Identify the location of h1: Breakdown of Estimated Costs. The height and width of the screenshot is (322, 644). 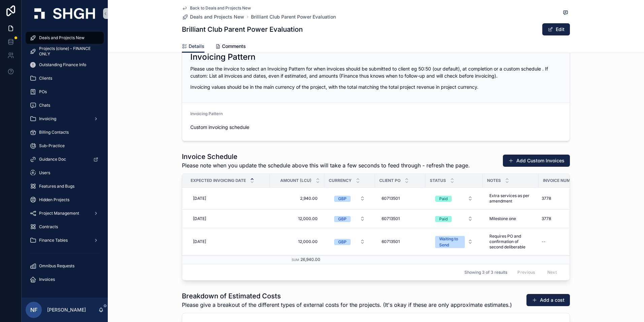
(347, 296).